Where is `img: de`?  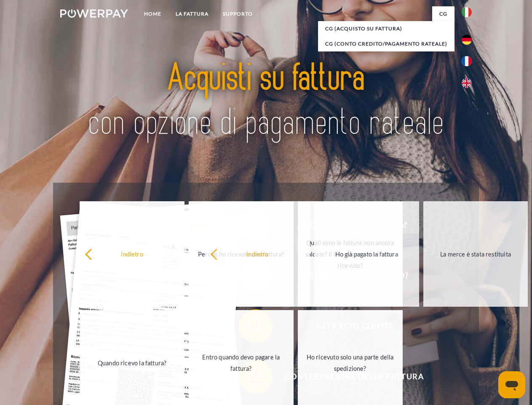
img: de is located at coordinates (467, 40).